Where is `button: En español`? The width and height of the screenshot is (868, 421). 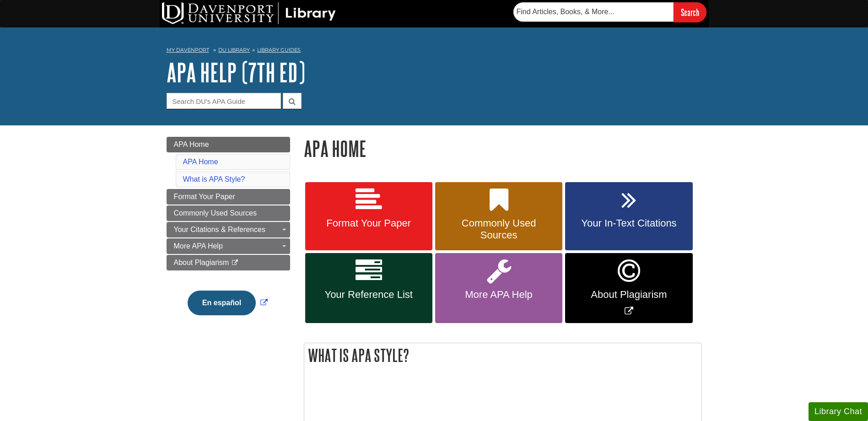 button: En español is located at coordinates (222, 303).